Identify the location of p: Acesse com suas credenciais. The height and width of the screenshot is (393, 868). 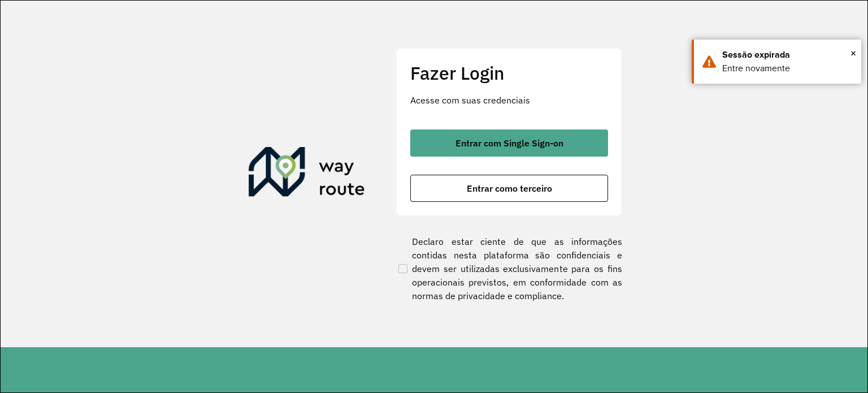
(509, 100).